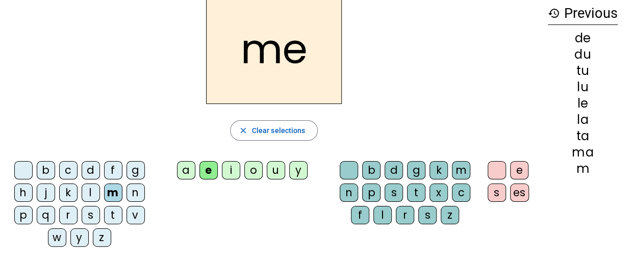 This screenshot has height=262, width=634. I want to click on div: q, so click(46, 215).